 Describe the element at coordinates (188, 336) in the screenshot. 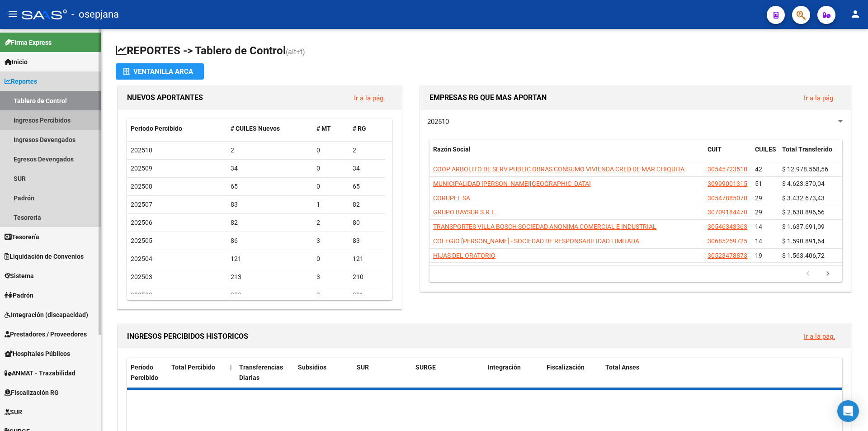

I see `span: INGRESOS PERCIBIDOS HISTORICOS` at that location.